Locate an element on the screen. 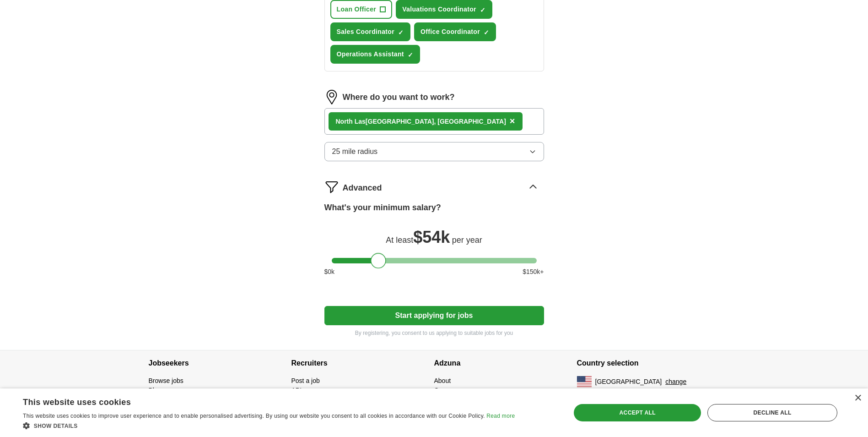  span: This website uses cookies to improve user experience and to enable personalised advertising. By u... is located at coordinates (254, 416).